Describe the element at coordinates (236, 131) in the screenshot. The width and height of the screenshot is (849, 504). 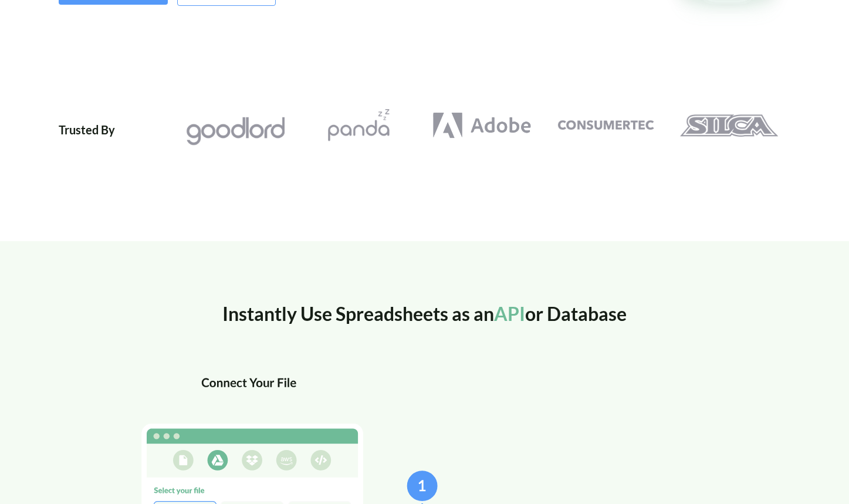
I see `img: Goodlord Logo` at that location.